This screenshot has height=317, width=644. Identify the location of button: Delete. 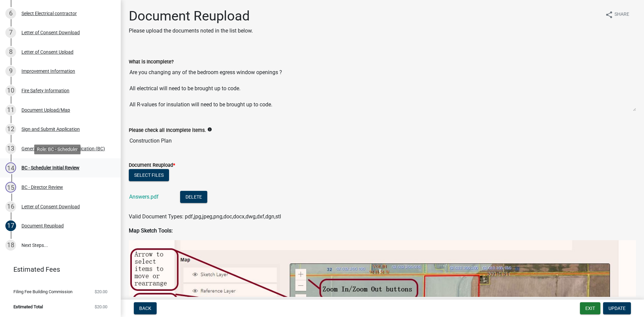
(193, 197).